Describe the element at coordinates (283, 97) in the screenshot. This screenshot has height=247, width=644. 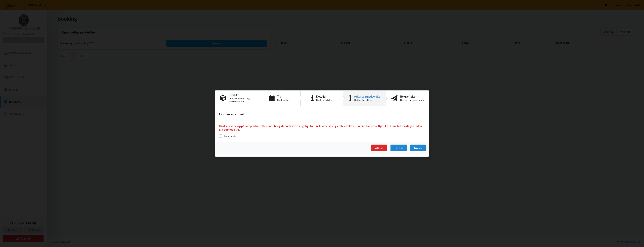
I see `div: Tid` at that location.